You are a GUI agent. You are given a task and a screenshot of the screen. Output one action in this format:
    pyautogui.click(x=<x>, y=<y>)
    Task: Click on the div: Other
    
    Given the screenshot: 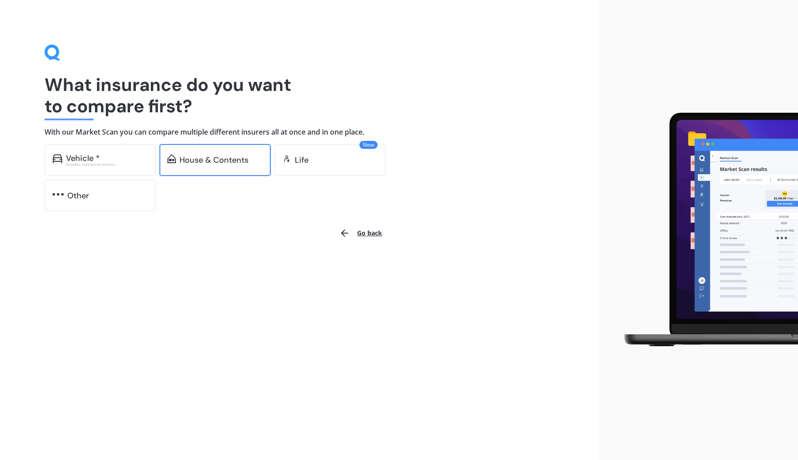 What is the action you would take?
    pyautogui.click(x=78, y=196)
    